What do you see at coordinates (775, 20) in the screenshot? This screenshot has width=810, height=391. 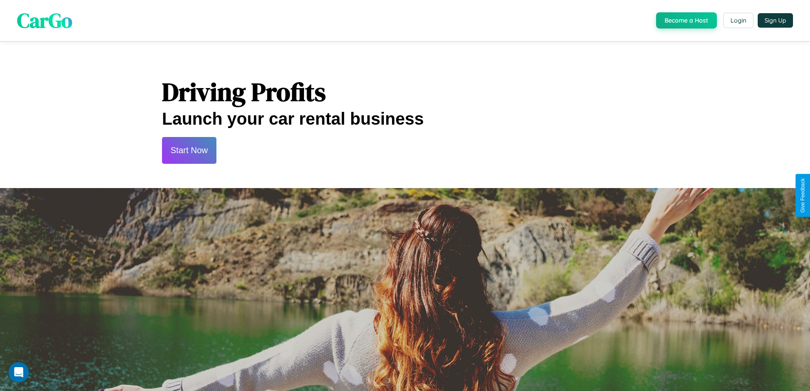 I see `button: Sign Up` at bounding box center [775, 20].